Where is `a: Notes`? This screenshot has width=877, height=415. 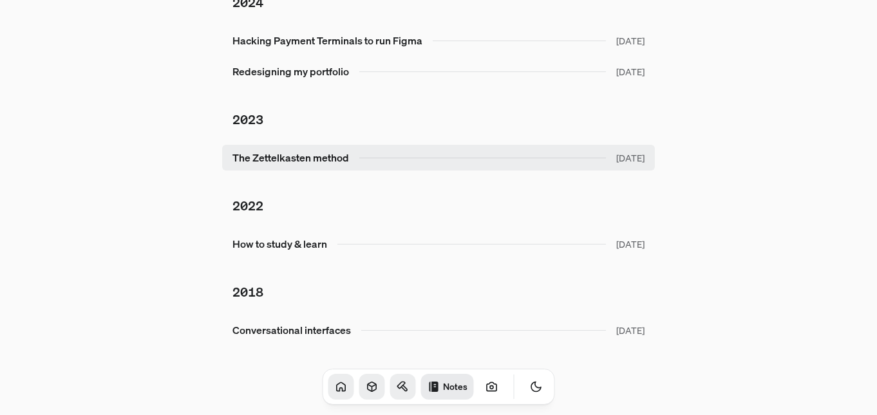 a: Notes is located at coordinates (447, 387).